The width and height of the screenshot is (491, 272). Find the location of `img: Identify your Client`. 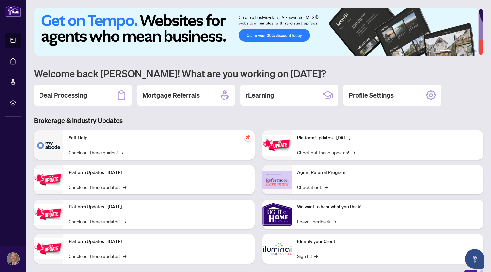

img: Identify your Client is located at coordinates (277, 249).